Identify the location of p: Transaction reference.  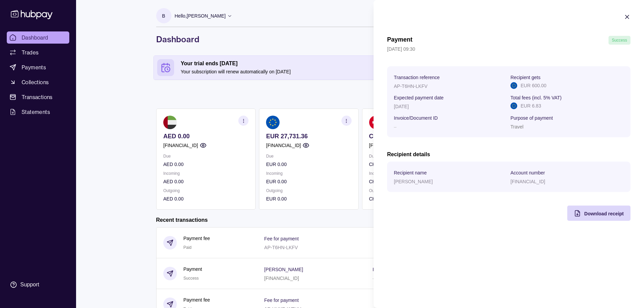
(417, 78).